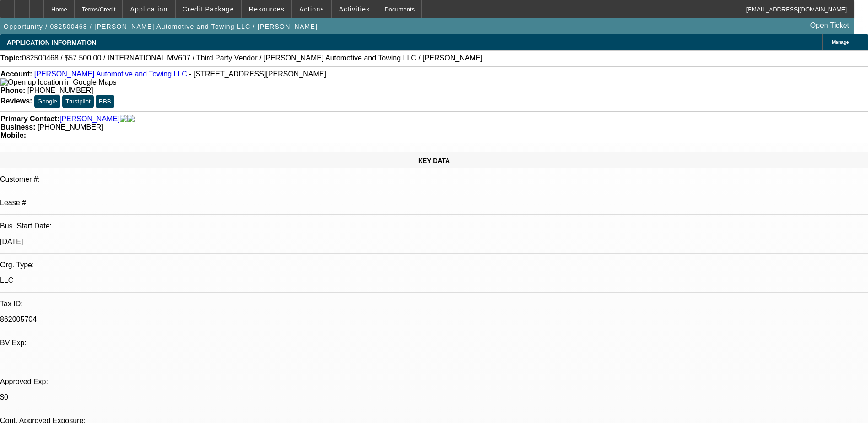  What do you see at coordinates (11, 58) in the screenshot?
I see `strong: Topic:` at bounding box center [11, 58].